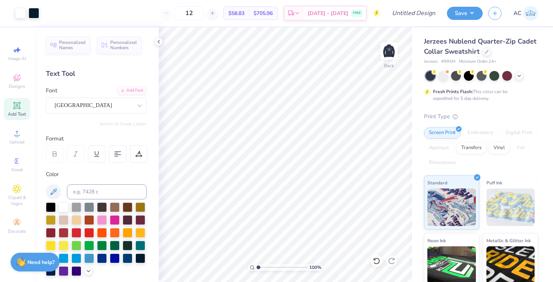  Describe the element at coordinates (436, 241) in the screenshot. I see `span: Neon Ink` at that location.